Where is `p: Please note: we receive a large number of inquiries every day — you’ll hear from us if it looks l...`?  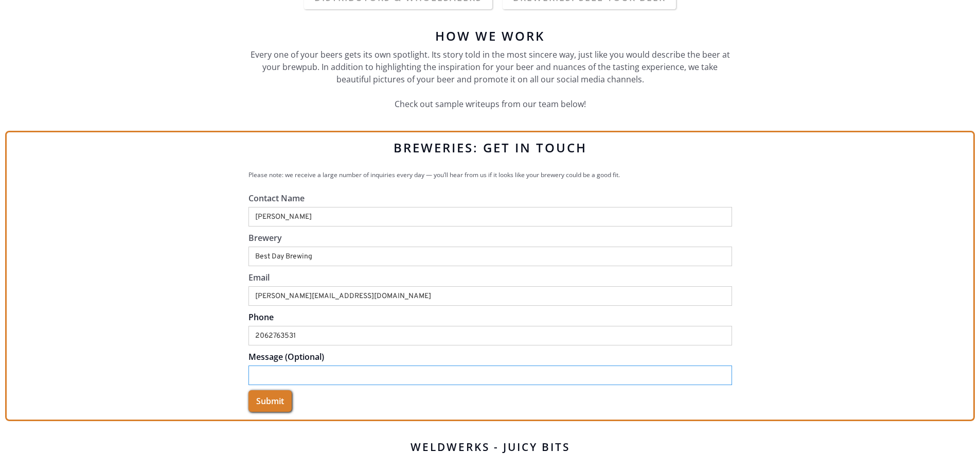 p: Please note: we receive a large number of inquiries every day — you’ll hear from us if it looks l... is located at coordinates (490, 175).